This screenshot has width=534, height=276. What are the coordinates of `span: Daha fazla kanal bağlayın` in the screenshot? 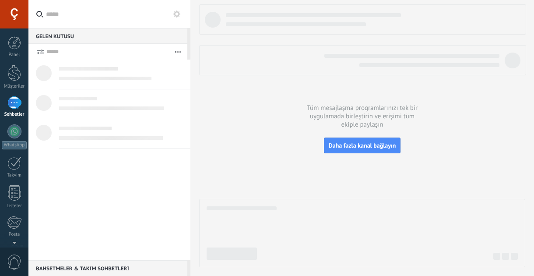 It's located at (363, 145).